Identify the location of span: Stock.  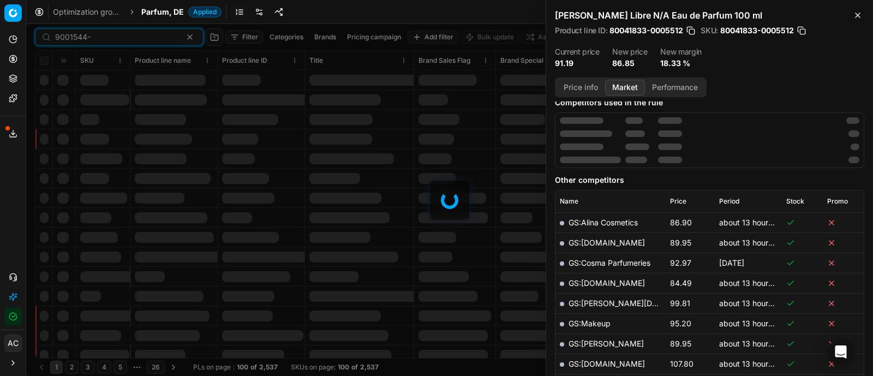
(795, 201).